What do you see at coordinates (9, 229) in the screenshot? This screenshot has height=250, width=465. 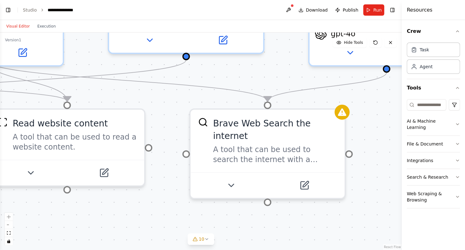 I see `div: React Flow controls` at bounding box center [9, 229].